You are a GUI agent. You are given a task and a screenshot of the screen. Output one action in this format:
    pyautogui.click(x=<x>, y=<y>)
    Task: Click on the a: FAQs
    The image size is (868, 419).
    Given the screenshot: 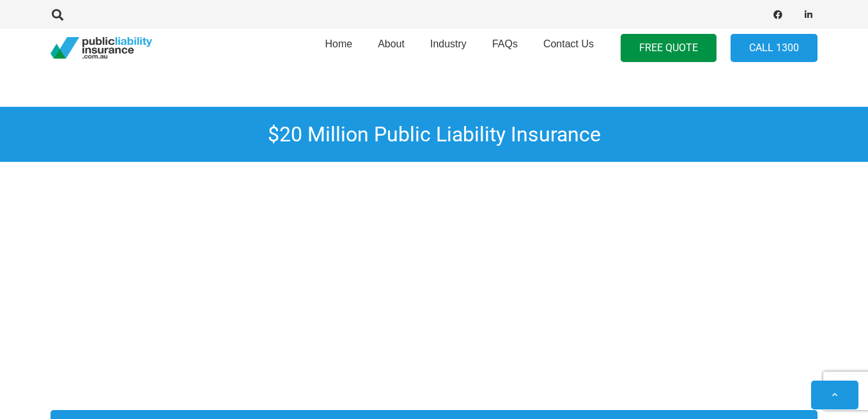 What is the action you would take?
    pyautogui.click(x=505, y=48)
    